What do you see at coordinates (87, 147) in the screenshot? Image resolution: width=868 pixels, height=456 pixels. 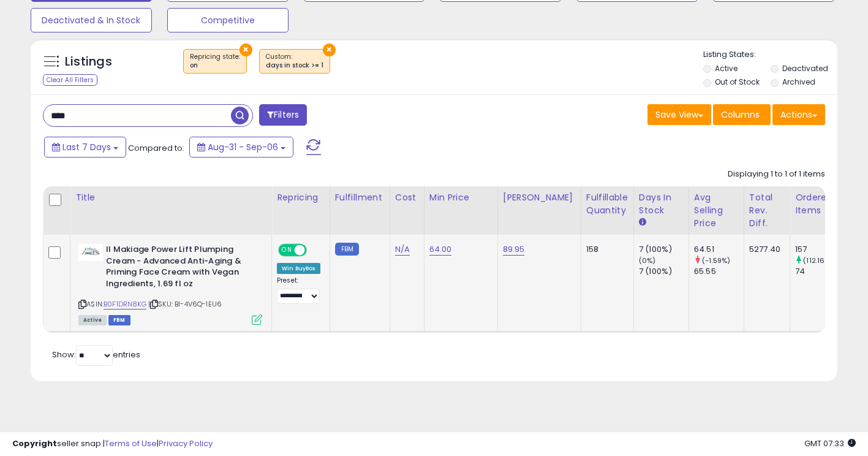 I see `span: Last 7 Days` at bounding box center [87, 147].